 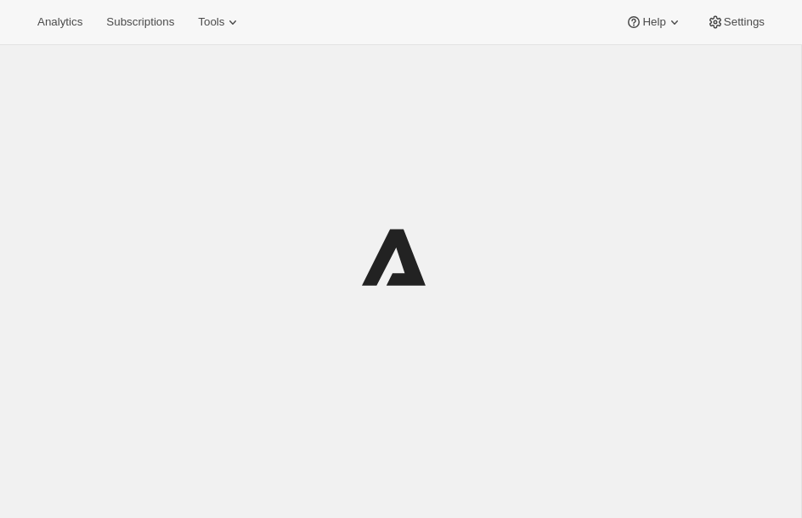 I want to click on span: Tools, so click(x=211, y=22).